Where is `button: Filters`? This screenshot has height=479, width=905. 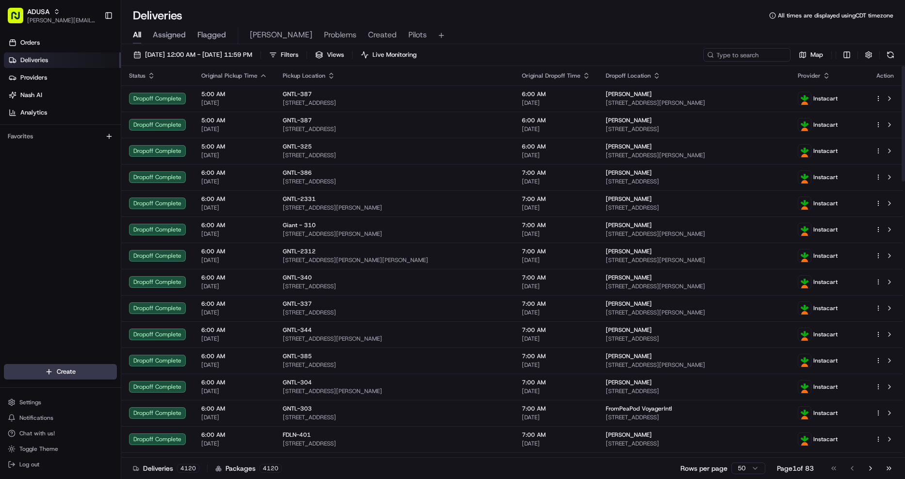
button: Filters is located at coordinates (284, 55).